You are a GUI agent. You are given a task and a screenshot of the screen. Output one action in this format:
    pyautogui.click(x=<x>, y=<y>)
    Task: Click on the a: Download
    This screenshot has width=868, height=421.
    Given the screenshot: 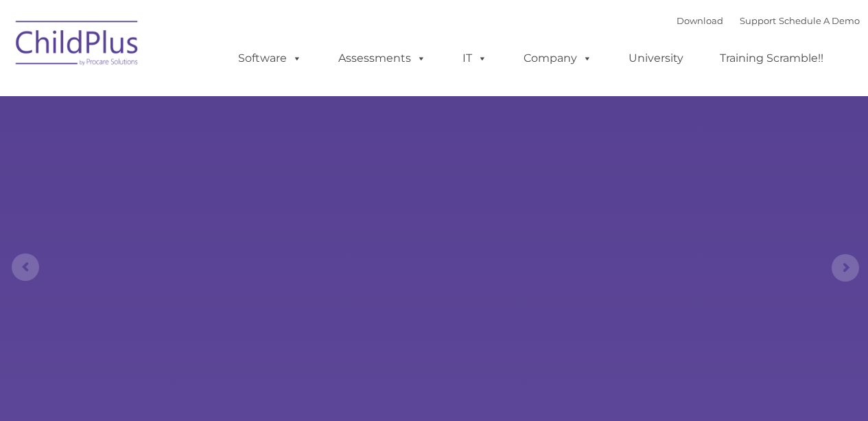 What is the action you would take?
    pyautogui.click(x=700, y=21)
    